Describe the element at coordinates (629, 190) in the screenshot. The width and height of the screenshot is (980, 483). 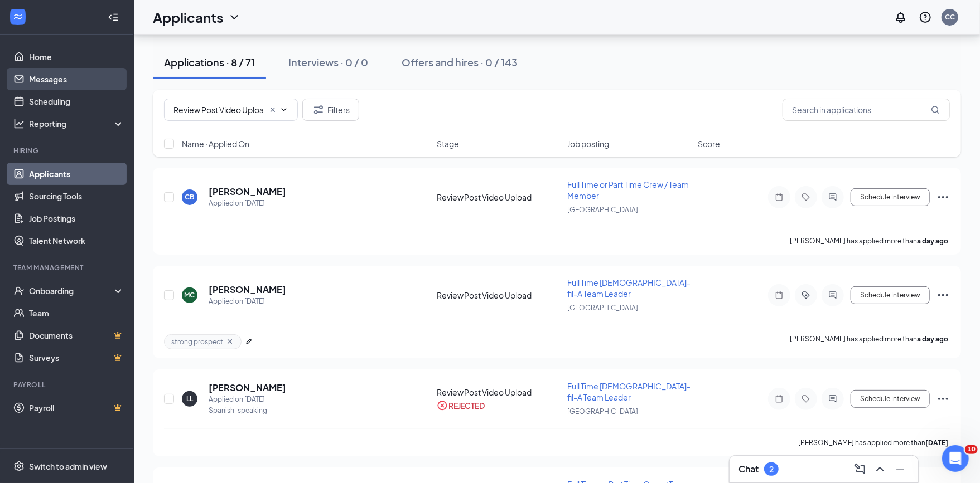
I see `span: Full Time or Part Time Crew / Team Member` at that location.